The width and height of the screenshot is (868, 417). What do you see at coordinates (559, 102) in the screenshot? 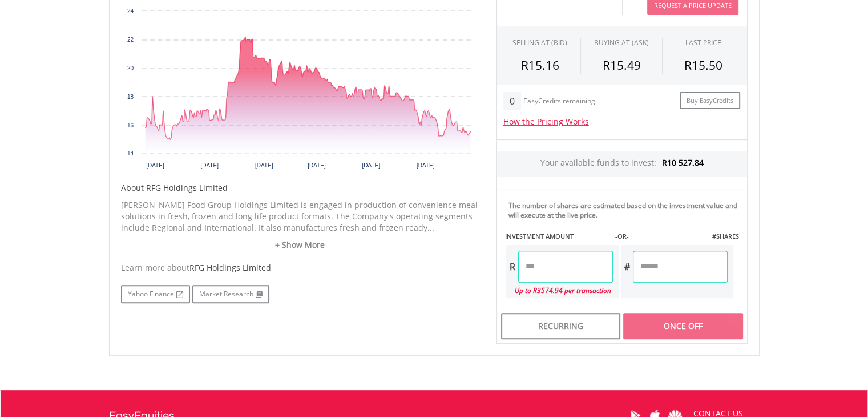
I see `div: EasyCredits remaining` at bounding box center [559, 102].